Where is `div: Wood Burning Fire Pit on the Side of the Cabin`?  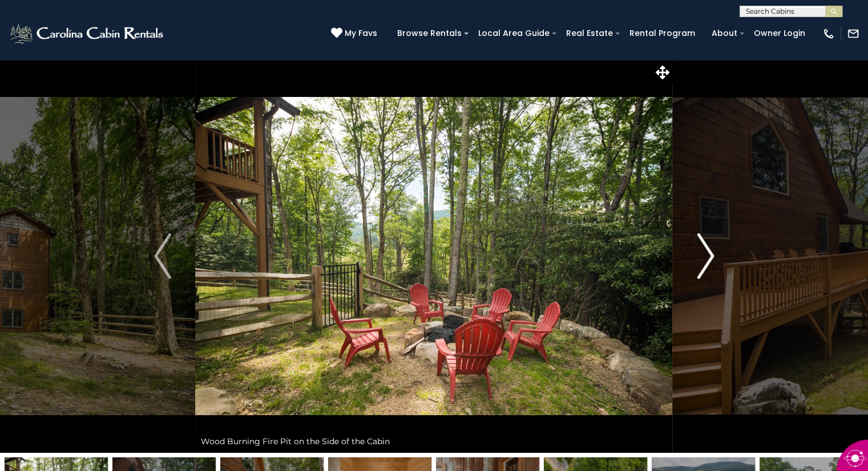
div: Wood Burning Fire Pit on the Side of the Cabin is located at coordinates (434, 441).